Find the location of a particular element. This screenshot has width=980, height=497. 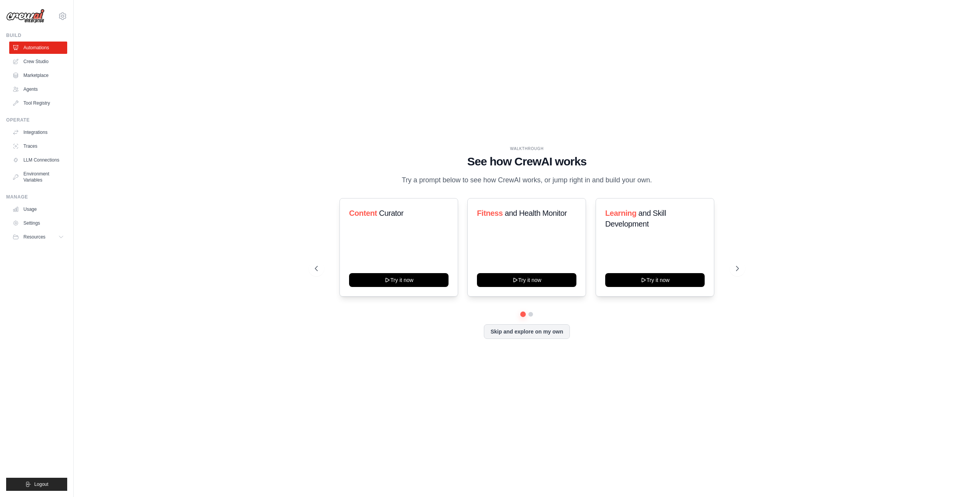

span: Resources is located at coordinates (34, 237).